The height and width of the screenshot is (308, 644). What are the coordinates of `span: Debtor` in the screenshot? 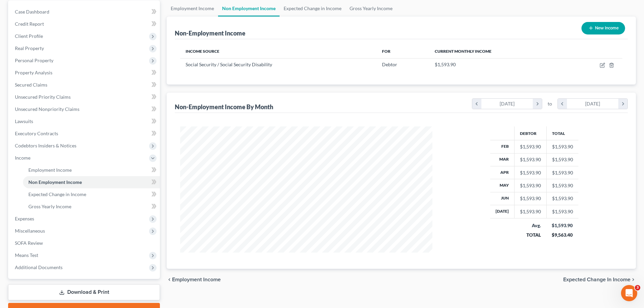 It's located at (389, 64).